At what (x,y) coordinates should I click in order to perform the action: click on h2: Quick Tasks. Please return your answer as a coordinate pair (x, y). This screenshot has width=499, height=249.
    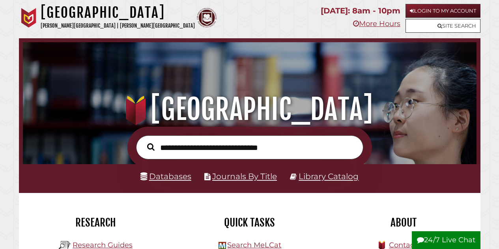
    Looking at the image, I should click on (250, 222).